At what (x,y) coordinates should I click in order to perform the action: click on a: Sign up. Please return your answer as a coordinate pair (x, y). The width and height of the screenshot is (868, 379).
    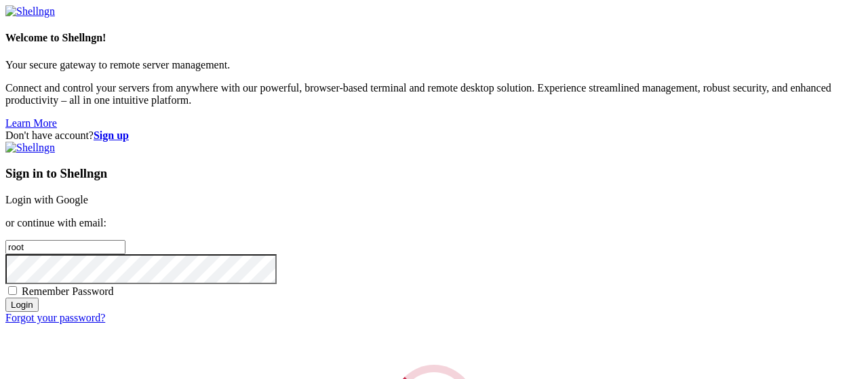
    Looking at the image, I should click on (111, 134).